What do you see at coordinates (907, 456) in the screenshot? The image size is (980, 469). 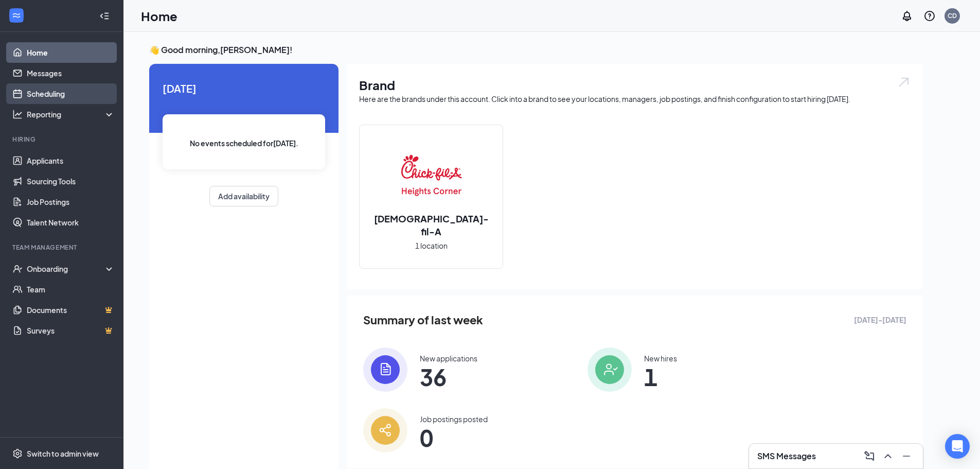 I see `svg: Minimize` at bounding box center [907, 456].